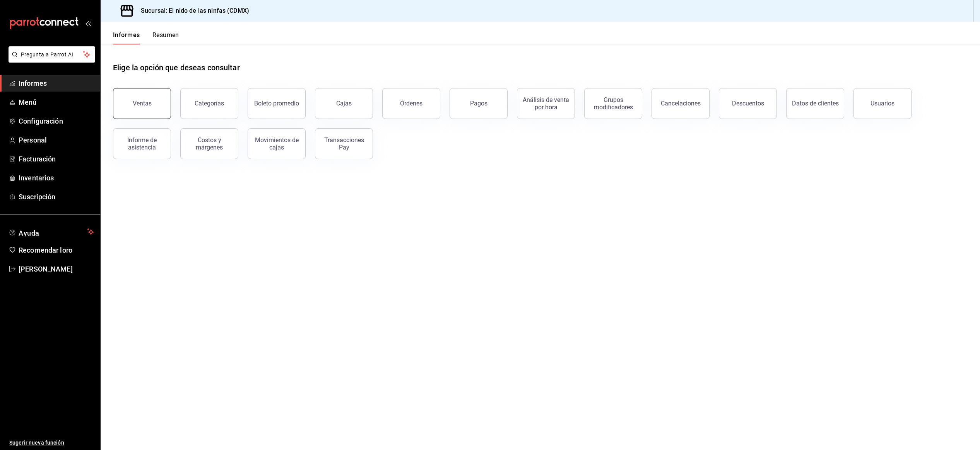  Describe the element at coordinates (478, 104) in the screenshot. I see `button: Pagos` at that location.